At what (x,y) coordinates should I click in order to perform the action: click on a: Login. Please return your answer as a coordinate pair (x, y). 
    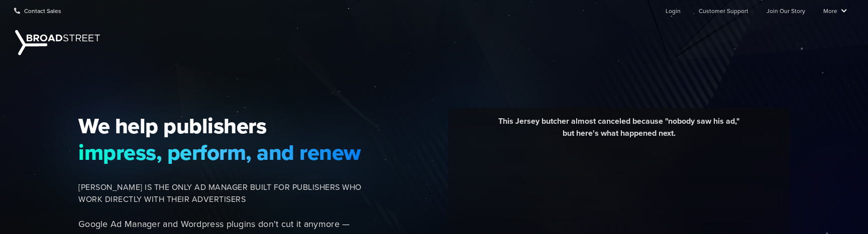
    Looking at the image, I should click on (673, 10).